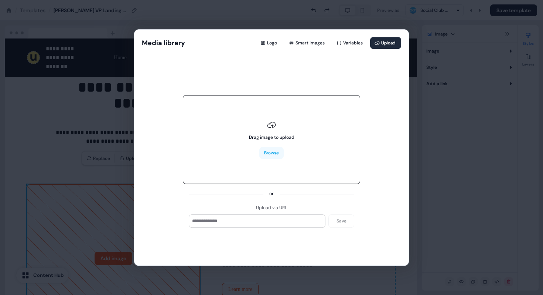 This screenshot has width=543, height=295. What do you see at coordinates (272, 194) in the screenshot?
I see `div: or` at bounding box center [272, 194].